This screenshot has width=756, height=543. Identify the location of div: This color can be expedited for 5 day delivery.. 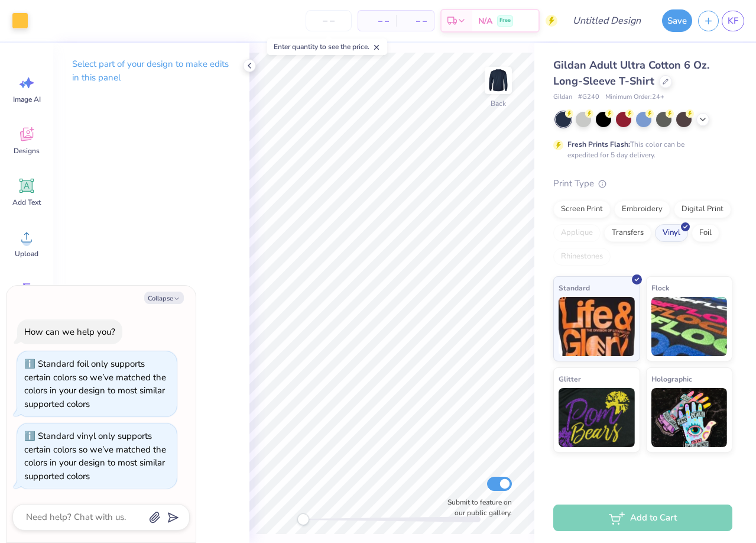
(640, 149).